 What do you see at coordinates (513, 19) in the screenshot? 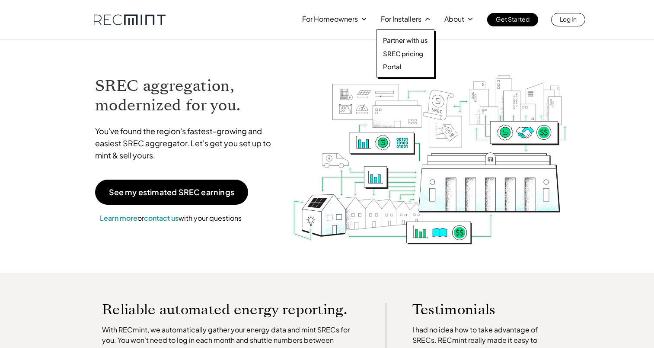
I see `a: Get Started` at bounding box center [513, 19].